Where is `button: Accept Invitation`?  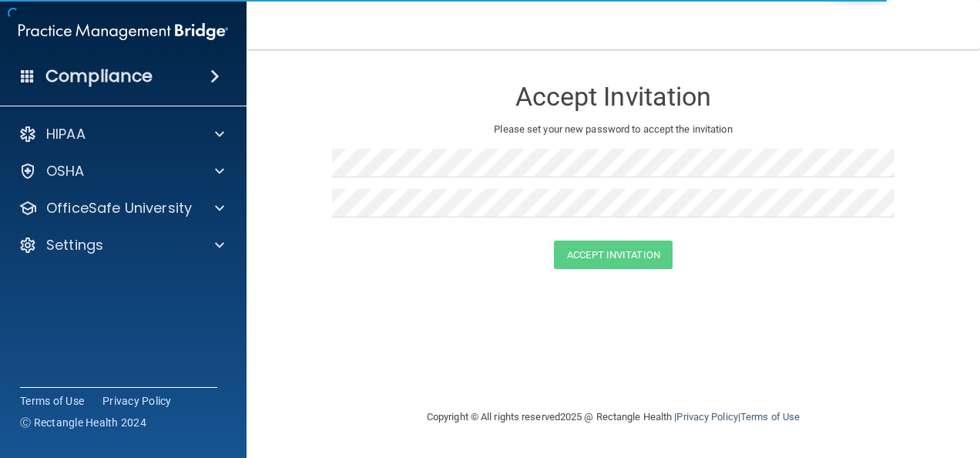 button: Accept Invitation is located at coordinates (613, 255).